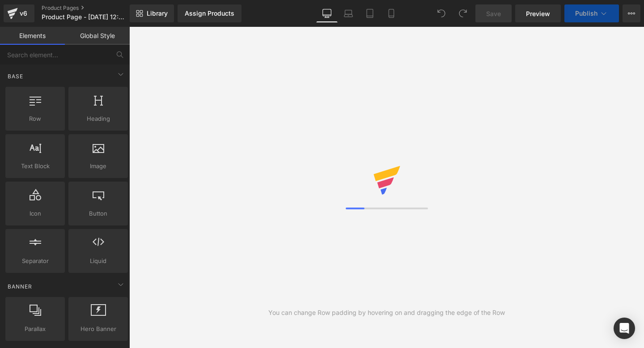 Image resolution: width=644 pixels, height=348 pixels. Describe the element at coordinates (592, 13) in the screenshot. I see `button: Publish` at that location.